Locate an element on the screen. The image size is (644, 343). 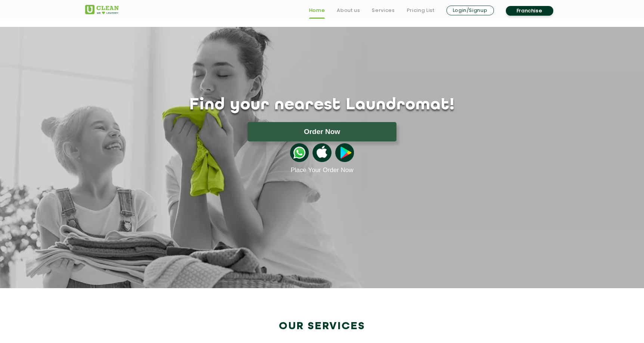
img: playstoreicon.png is located at coordinates (345, 153).